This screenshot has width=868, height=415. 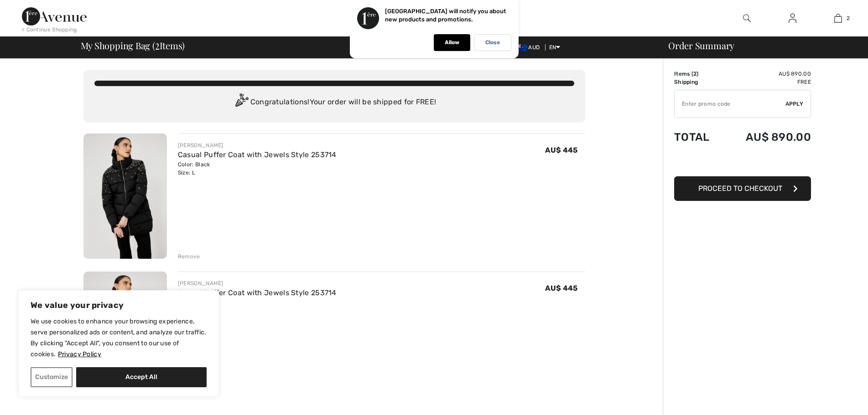 I want to click on a: Privacy Policy, so click(x=79, y=354).